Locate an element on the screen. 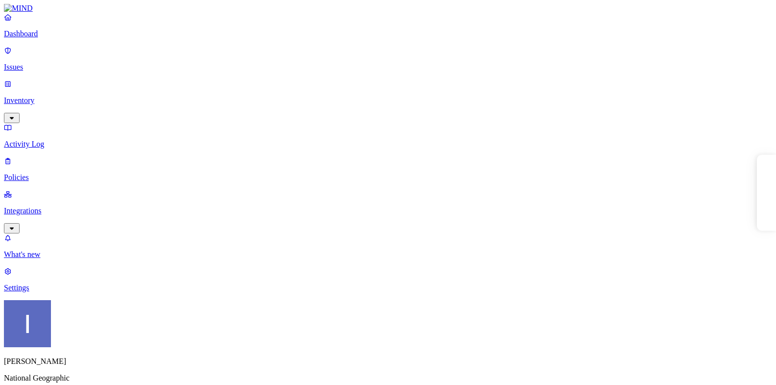 This screenshot has height=385, width=776. a: Policies is located at coordinates (388, 169).